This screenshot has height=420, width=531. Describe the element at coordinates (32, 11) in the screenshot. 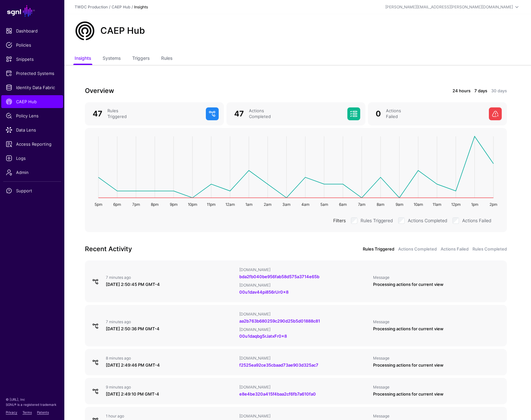

I see `a: SGNL` at that location.